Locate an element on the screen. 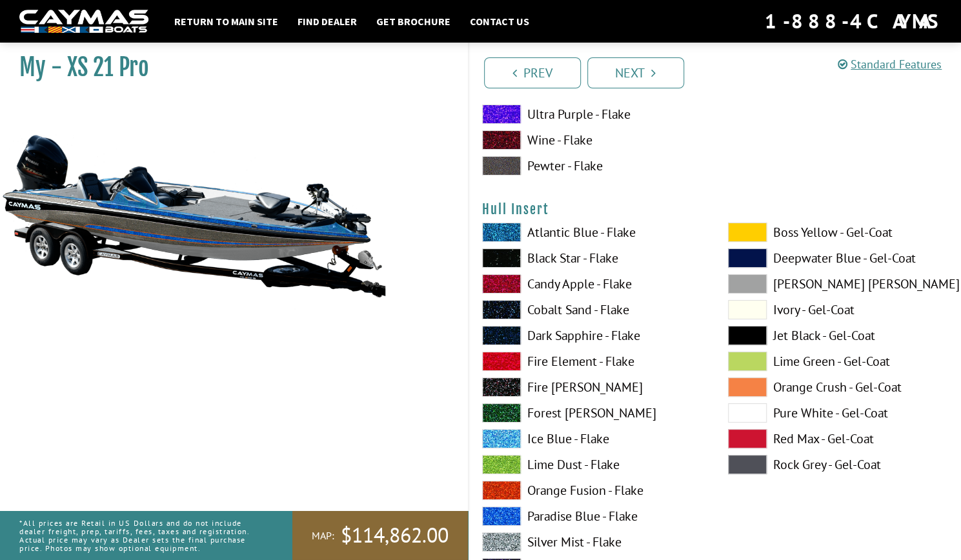 The height and width of the screenshot is (560, 961). a: Standard Features is located at coordinates (890, 64).